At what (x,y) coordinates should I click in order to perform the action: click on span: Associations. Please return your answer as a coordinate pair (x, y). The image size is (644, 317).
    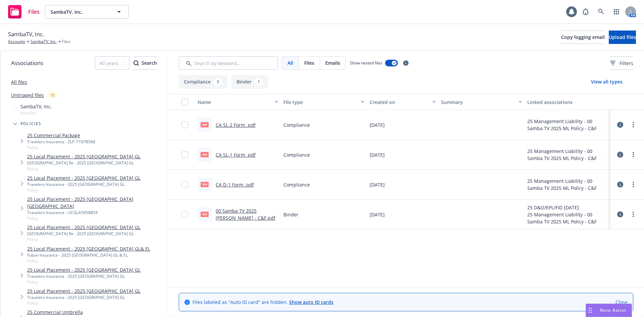
    Looking at the image, I should click on (27, 63).